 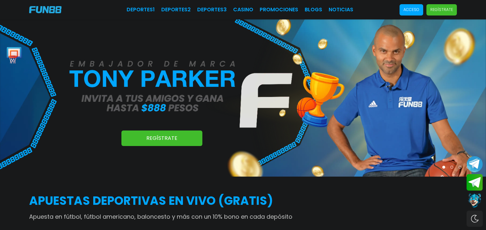 I want to click on p: Regístrate, so click(x=441, y=10).